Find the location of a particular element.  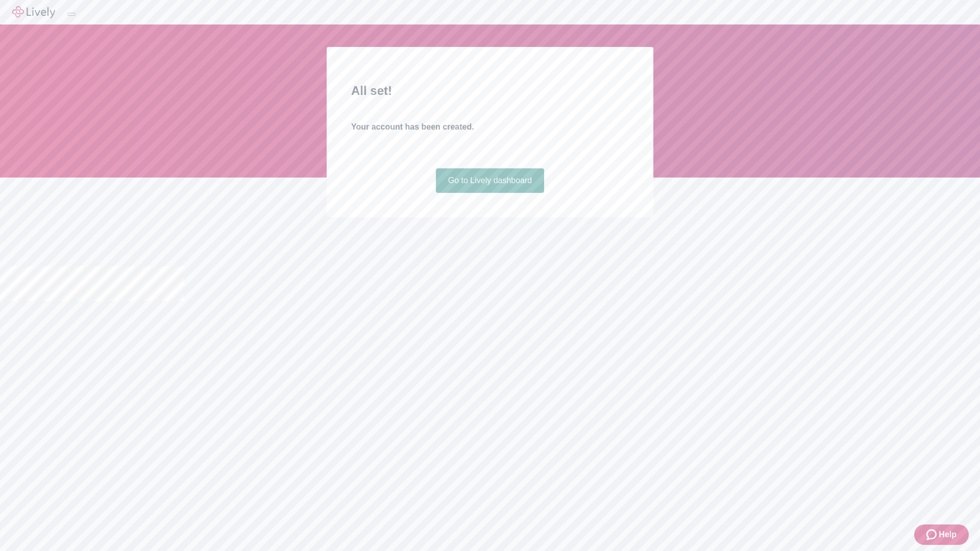

img: Lively is located at coordinates (33, 12).